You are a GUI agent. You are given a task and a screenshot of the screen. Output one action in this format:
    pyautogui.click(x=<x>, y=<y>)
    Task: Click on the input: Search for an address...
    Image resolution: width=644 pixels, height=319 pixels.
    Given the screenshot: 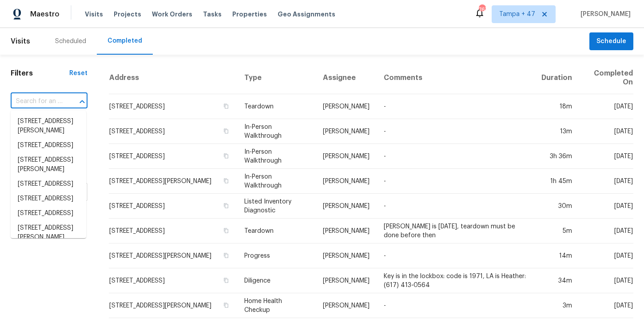 What is the action you would take?
    pyautogui.click(x=36, y=101)
    